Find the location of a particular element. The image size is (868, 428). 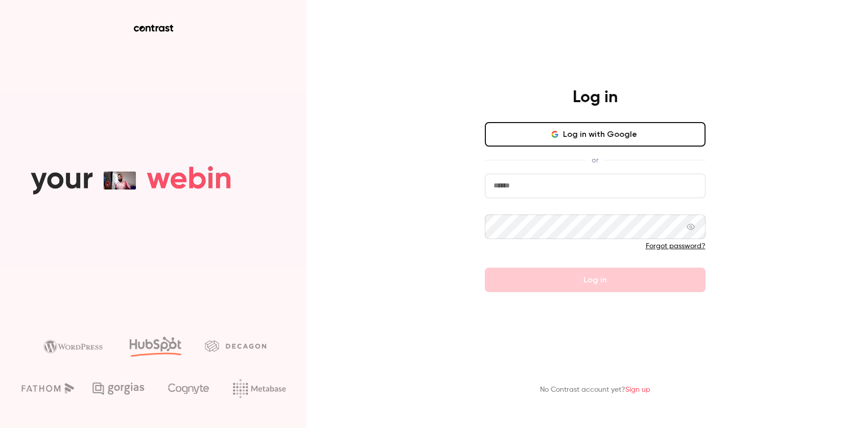

span: or is located at coordinates (595, 160).